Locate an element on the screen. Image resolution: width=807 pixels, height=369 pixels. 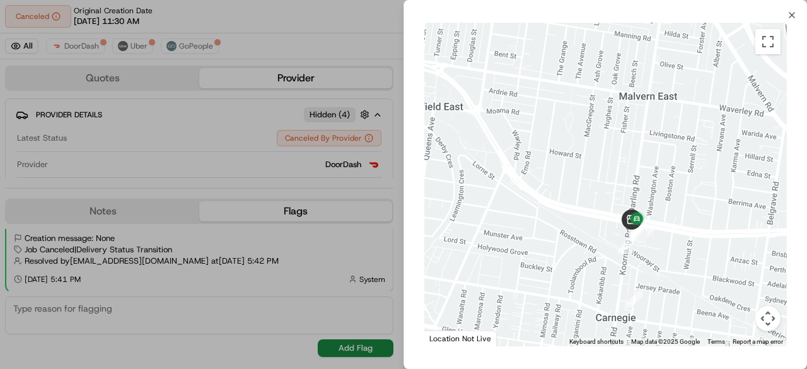
button: Toggle fullscreen view is located at coordinates (768, 42).